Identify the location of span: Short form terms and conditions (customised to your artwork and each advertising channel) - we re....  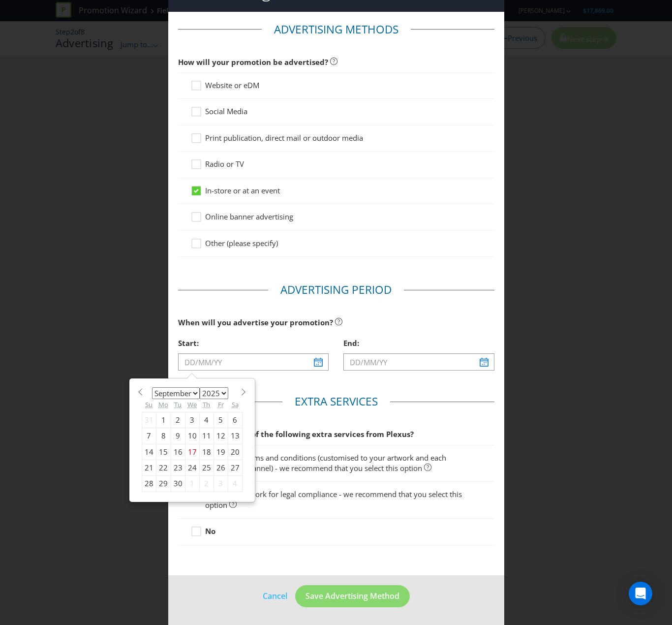
(326, 462).